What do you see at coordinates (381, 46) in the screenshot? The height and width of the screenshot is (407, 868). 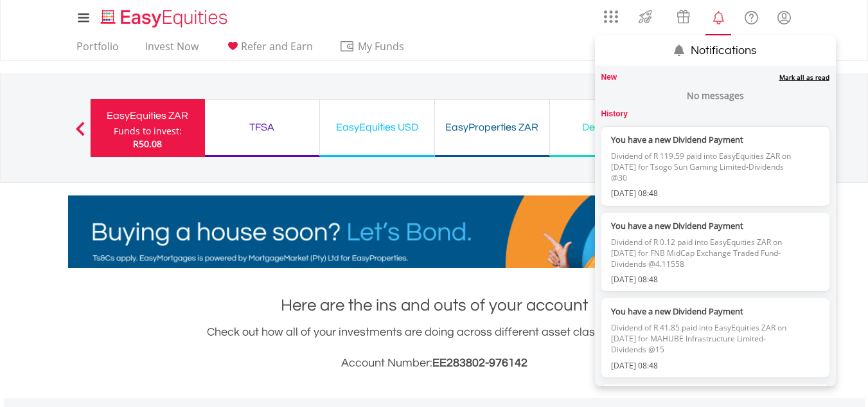 I see `span: My Funds` at bounding box center [381, 46].